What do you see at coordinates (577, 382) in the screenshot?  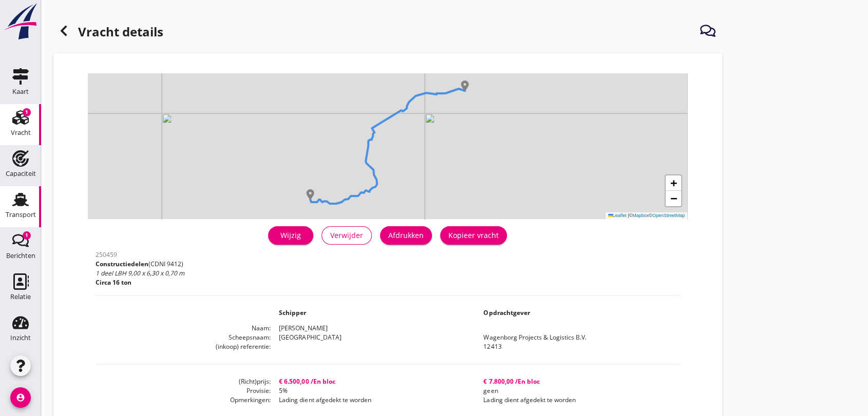 I see `dd: € 7.800,00 /En bloc` at bounding box center [577, 382].